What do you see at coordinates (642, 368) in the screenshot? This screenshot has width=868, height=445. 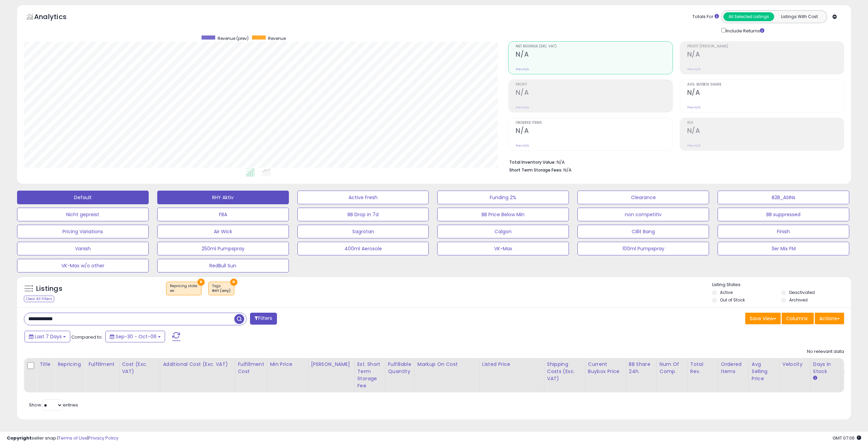 I see `div: BB Share 24h.` at bounding box center [642, 368].